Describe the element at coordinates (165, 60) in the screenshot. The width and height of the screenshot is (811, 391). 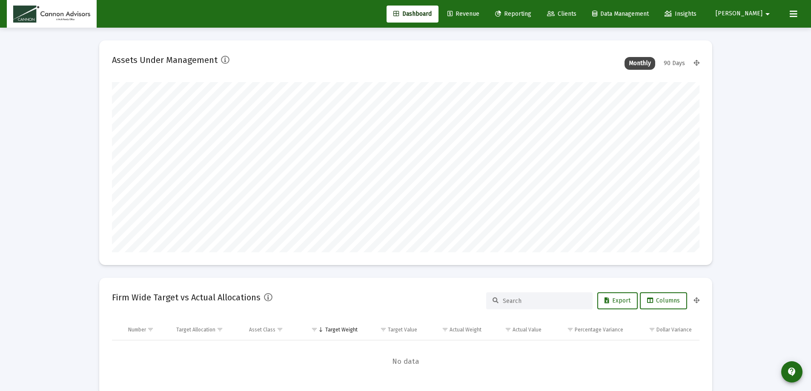
I see `h2: Assets Under Management` at that location.